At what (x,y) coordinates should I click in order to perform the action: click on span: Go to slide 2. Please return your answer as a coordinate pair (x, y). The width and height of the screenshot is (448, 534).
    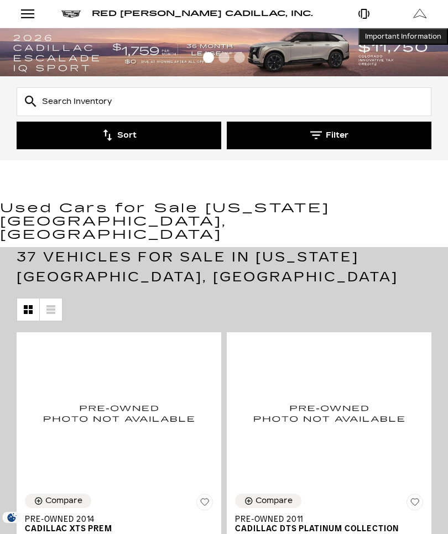
    Looking at the image, I should click on (224, 58).